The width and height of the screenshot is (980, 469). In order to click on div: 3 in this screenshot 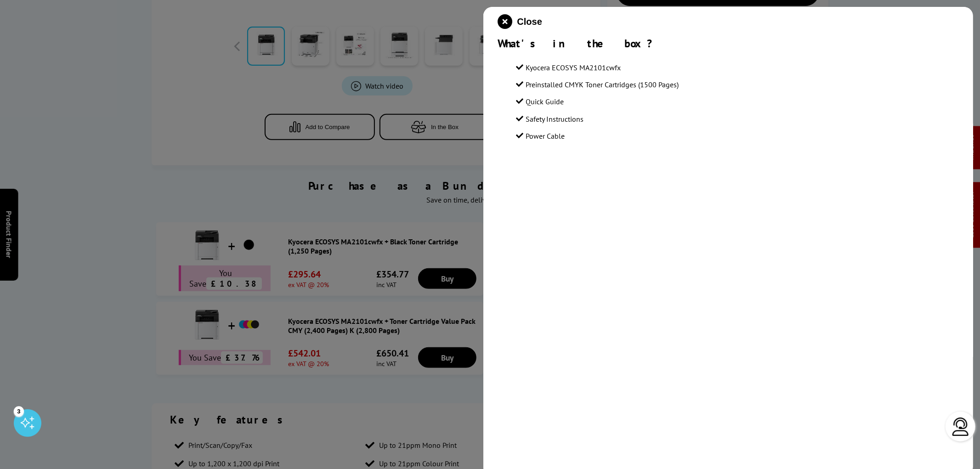, I will do `click(19, 411)`.